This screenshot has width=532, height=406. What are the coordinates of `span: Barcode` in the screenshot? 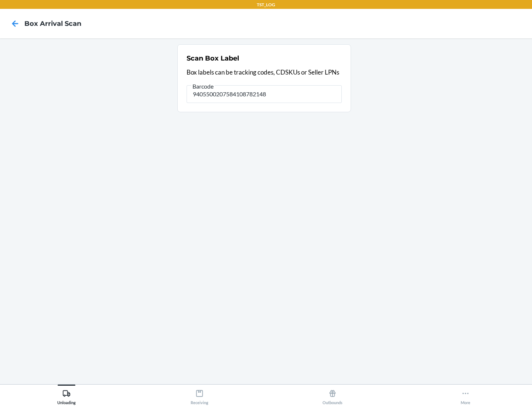 It's located at (203, 86).